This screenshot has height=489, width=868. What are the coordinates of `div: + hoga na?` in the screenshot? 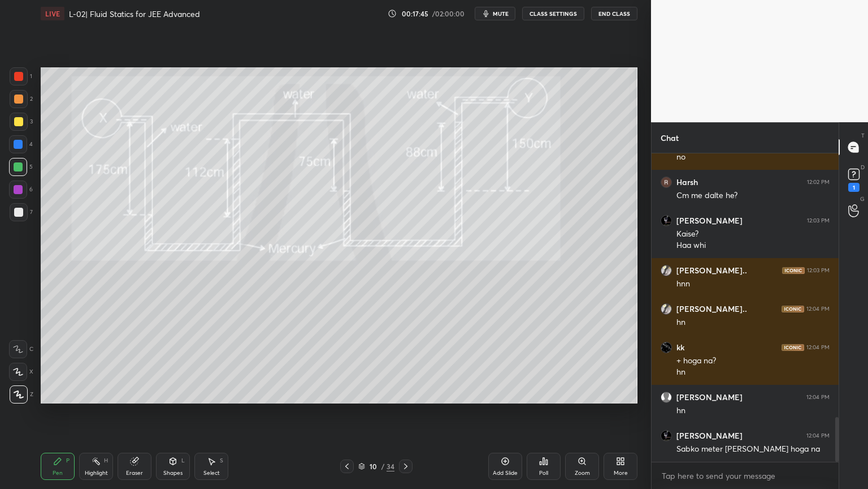 It's located at (753, 361).